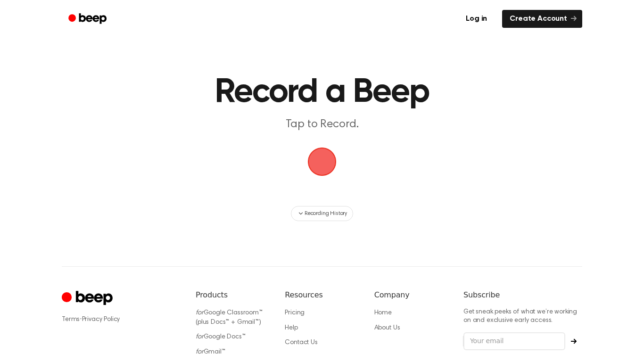 Image resolution: width=644 pixels, height=362 pixels. I want to click on a: forGoogle Docs™, so click(221, 337).